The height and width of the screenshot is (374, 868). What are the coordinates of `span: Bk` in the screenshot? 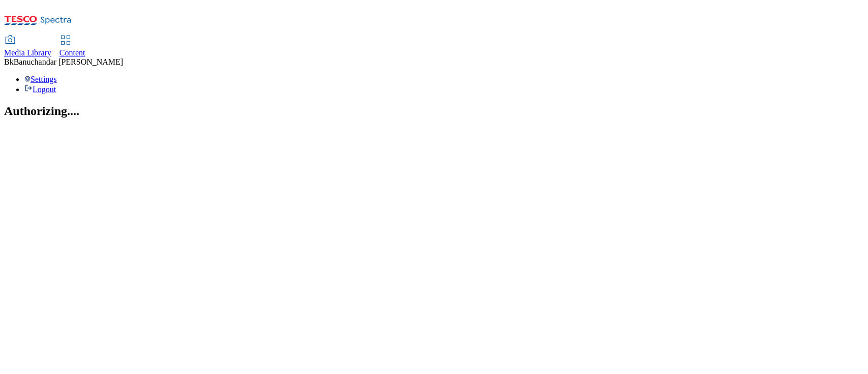 It's located at (8, 62).